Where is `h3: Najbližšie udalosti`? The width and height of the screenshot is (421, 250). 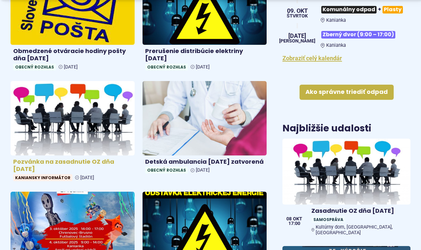
h3: Najbližšie udalosti is located at coordinates (327, 128).